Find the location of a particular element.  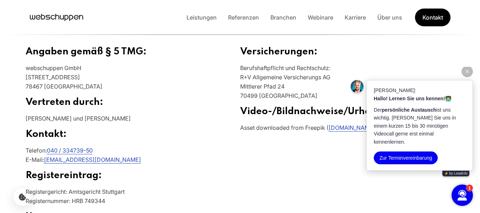

a: Get Started is located at coordinates (433, 17).